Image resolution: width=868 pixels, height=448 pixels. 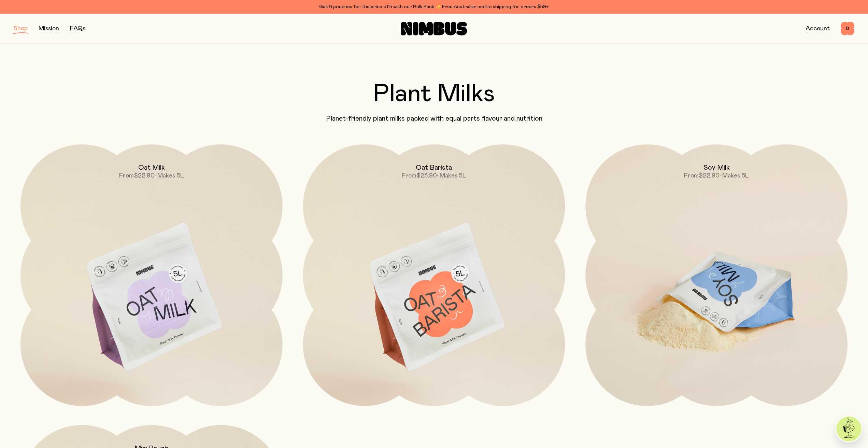 What do you see at coordinates (152, 276) in the screenshot?
I see `a: Oat MilkFrom$22.90• Makes 5L` at bounding box center [152, 276].